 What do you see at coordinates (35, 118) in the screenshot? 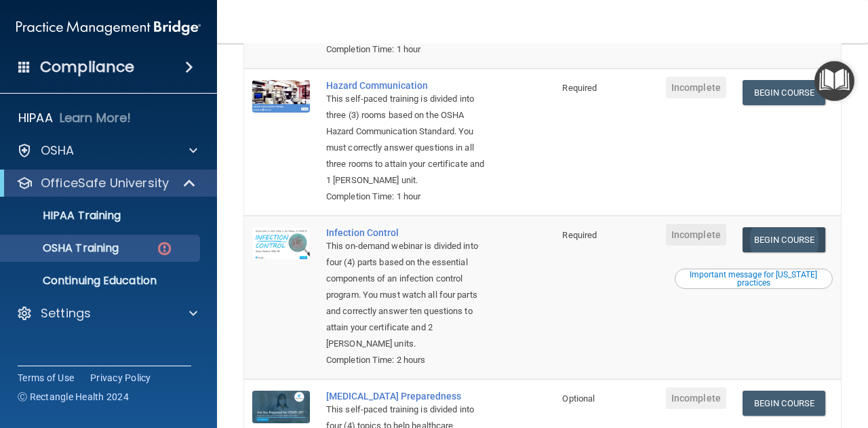
I see `p: HIPAA` at bounding box center [35, 118].